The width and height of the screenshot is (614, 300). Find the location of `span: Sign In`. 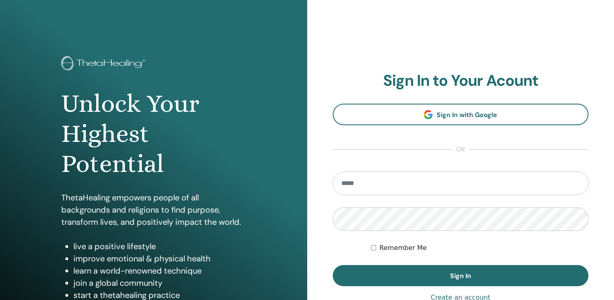

span: Sign In is located at coordinates (461, 275).